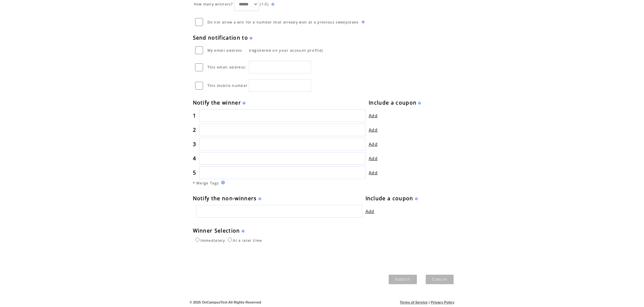 This screenshot has width=644, height=307. I want to click on a: Cancel, so click(440, 279).